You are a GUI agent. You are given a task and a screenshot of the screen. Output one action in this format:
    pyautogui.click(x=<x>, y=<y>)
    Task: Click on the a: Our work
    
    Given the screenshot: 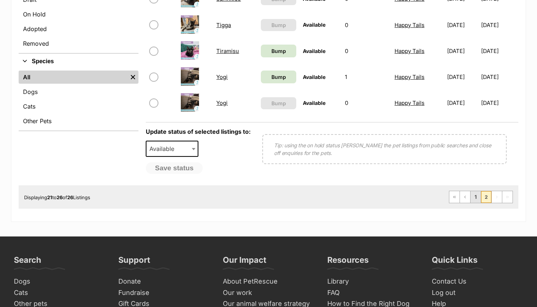 What is the action you would take?
    pyautogui.click(x=269, y=293)
    